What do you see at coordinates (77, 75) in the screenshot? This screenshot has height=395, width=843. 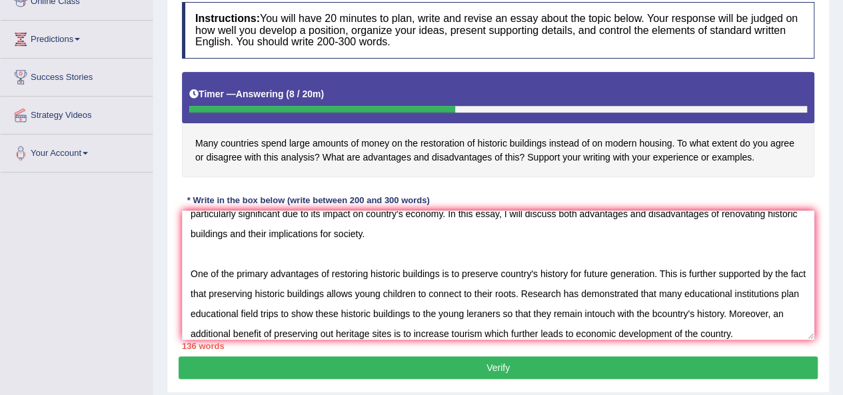 I see `a: Success Stories` at bounding box center [77, 75].